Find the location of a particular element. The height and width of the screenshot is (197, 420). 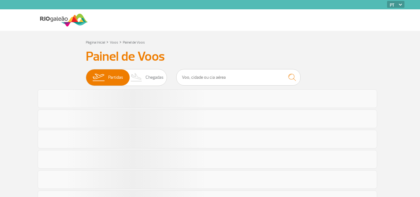

input: Voo, cidade ou cia aérea is located at coordinates (239, 77).